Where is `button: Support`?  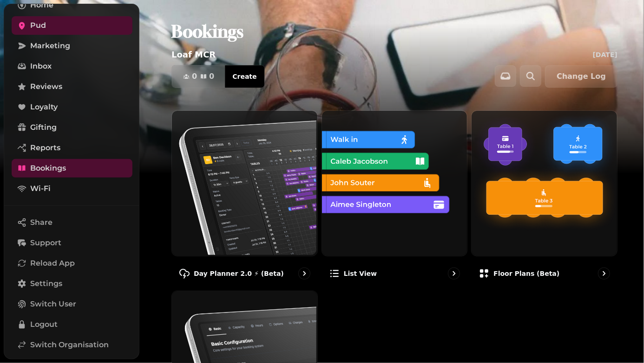
button: Support is located at coordinates (72, 244).